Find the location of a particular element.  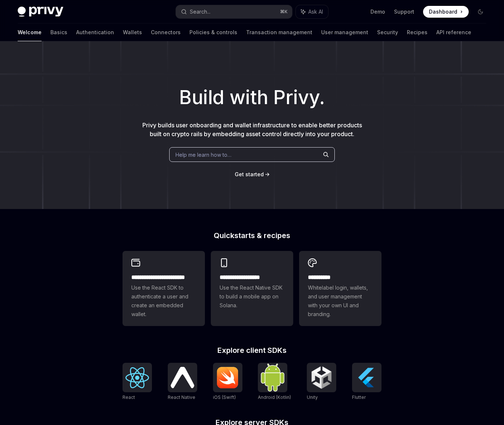

a: Wallets is located at coordinates (132, 32).